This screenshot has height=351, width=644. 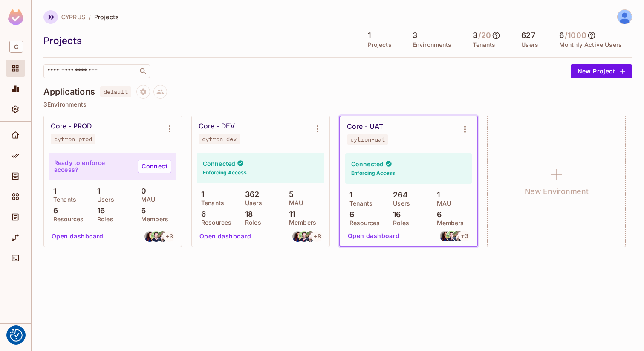 What do you see at coordinates (143, 93) in the screenshot?
I see `span: Project settings` at bounding box center [143, 93].